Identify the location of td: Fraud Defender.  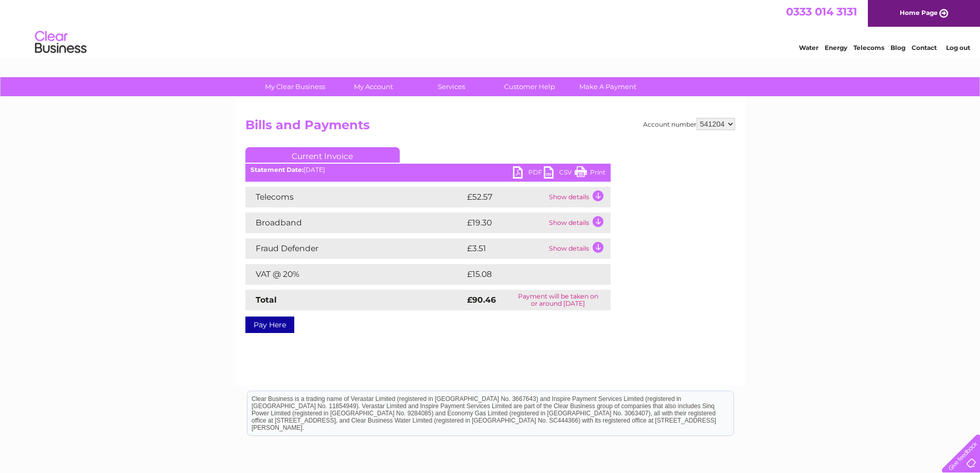
(355, 248).